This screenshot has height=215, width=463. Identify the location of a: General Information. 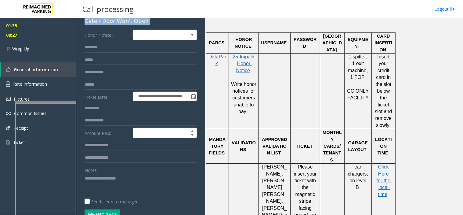
(39, 69).